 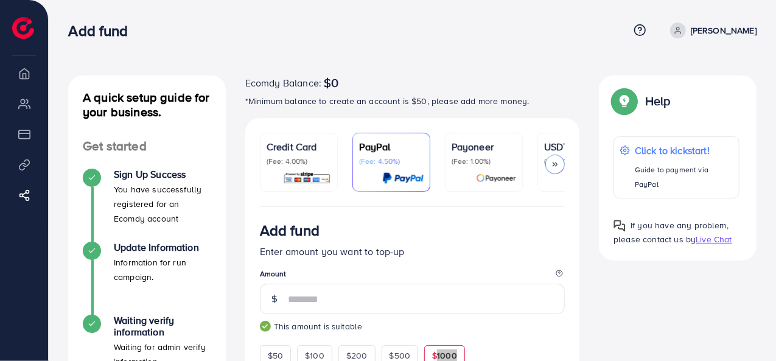 What do you see at coordinates (23, 28) in the screenshot?
I see `img: logo` at bounding box center [23, 28].